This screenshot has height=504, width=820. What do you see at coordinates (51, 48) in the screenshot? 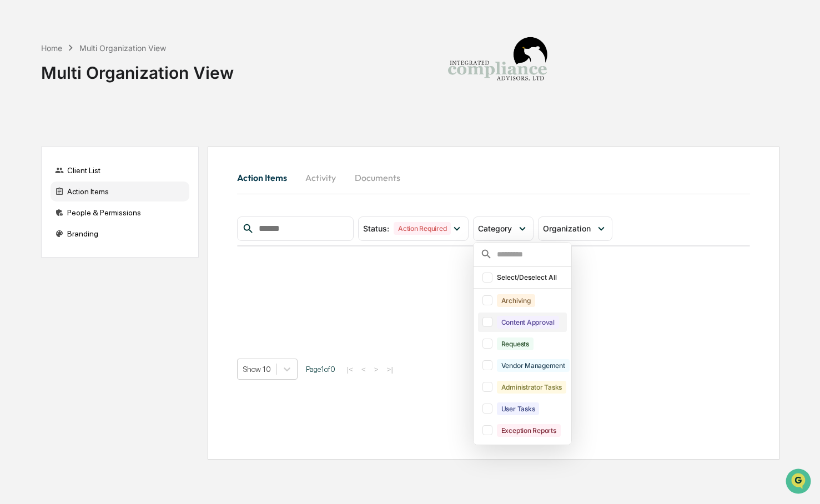
I see `div: Home` at bounding box center [51, 48].